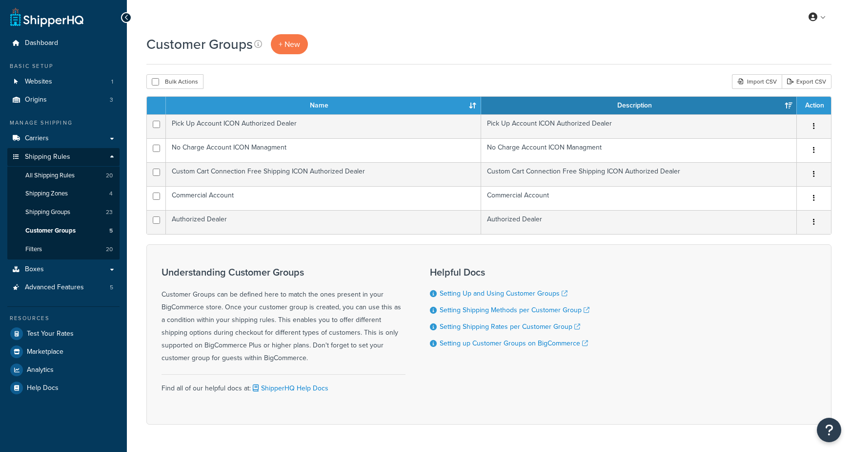  Describe the element at coordinates (34, 249) in the screenshot. I see `span: Filters` at that location.